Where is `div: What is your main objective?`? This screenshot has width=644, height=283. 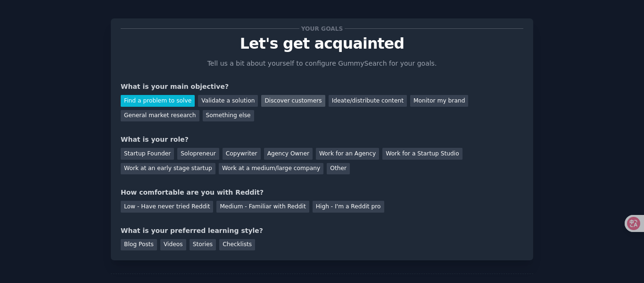 div: What is your main objective? is located at coordinates (322, 86).